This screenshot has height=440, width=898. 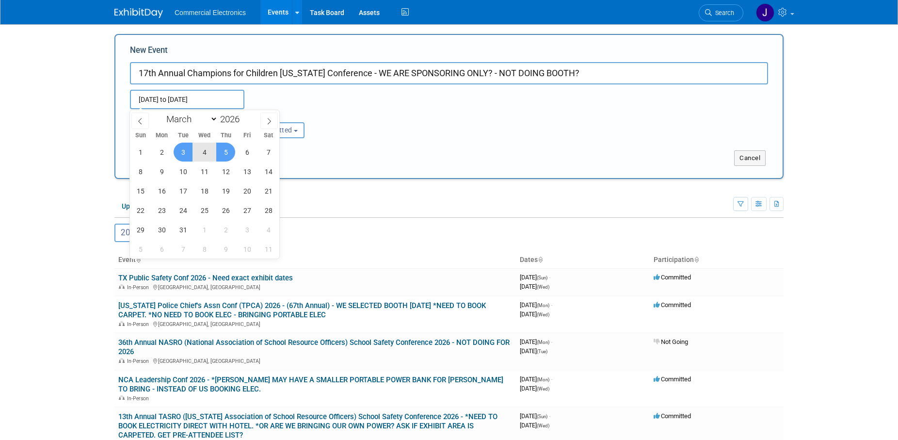 What do you see at coordinates (204, 229) in the screenshot?
I see `span: April 1, 2026` at bounding box center [204, 229].